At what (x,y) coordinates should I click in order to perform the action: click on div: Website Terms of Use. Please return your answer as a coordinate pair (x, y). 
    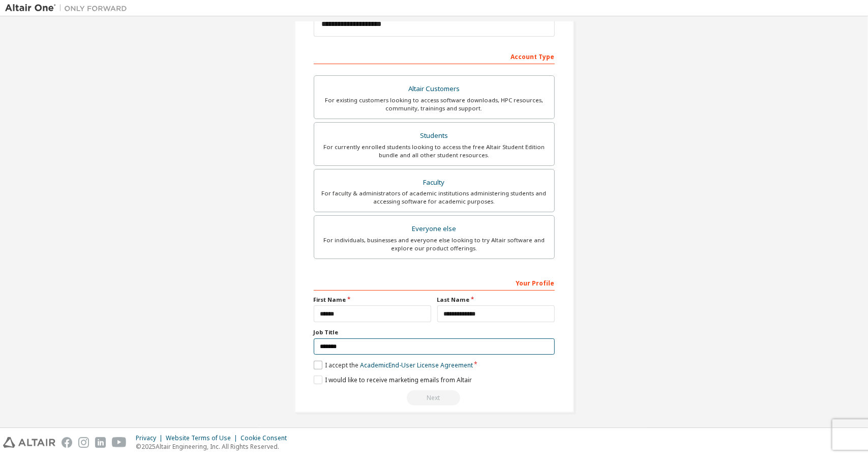
    Looking at the image, I should click on (203, 438).